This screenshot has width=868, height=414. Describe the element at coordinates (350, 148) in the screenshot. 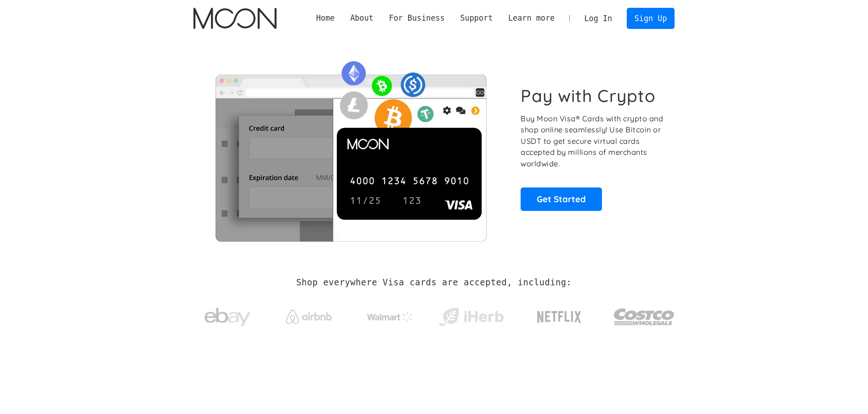

I see `img: Moon Cards let you spend your crypto anywhere Visa is accepted.` at that location.